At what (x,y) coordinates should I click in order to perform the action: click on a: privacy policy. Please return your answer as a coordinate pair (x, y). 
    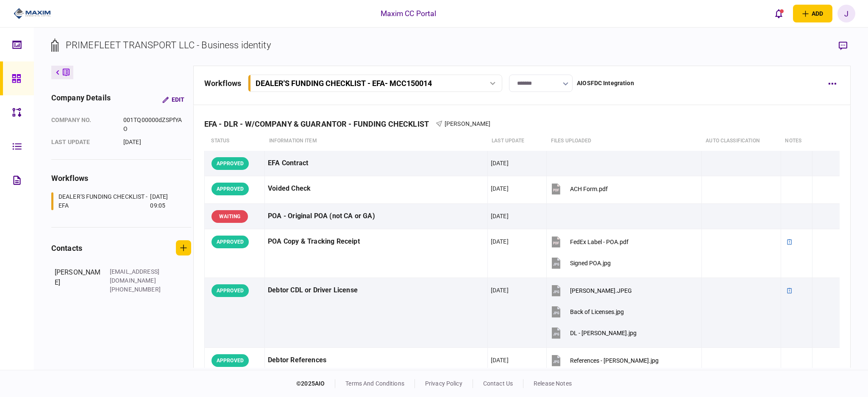
    Looking at the image, I should click on (444, 383).